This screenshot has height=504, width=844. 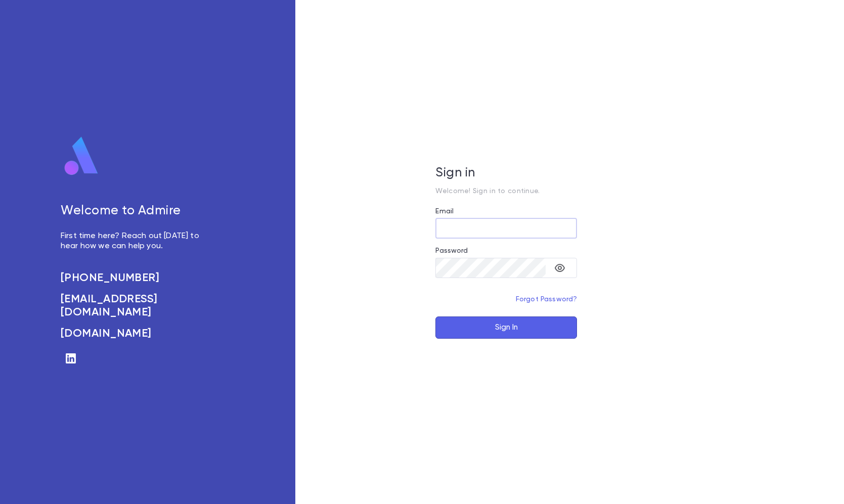 What do you see at coordinates (136, 211) in the screenshot?
I see `h5: Welcome to Admire` at bounding box center [136, 211].